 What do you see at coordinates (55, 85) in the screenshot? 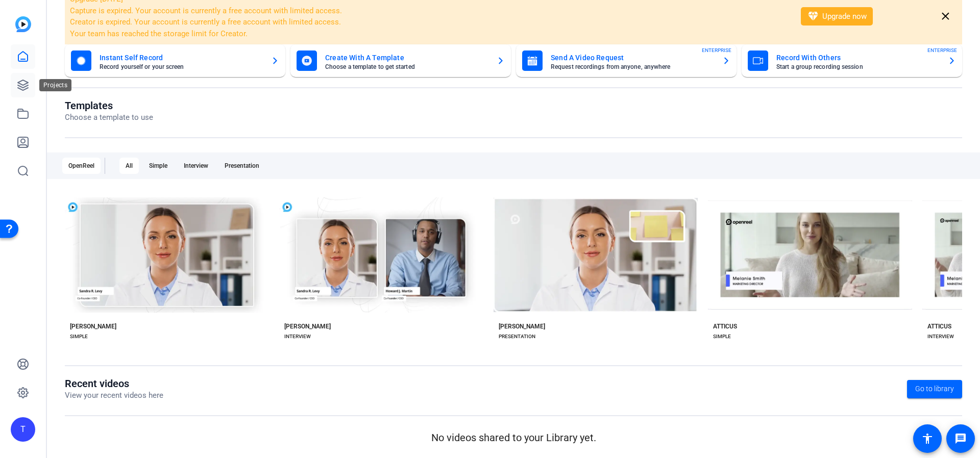
I see `div: Projects` at bounding box center [55, 85].